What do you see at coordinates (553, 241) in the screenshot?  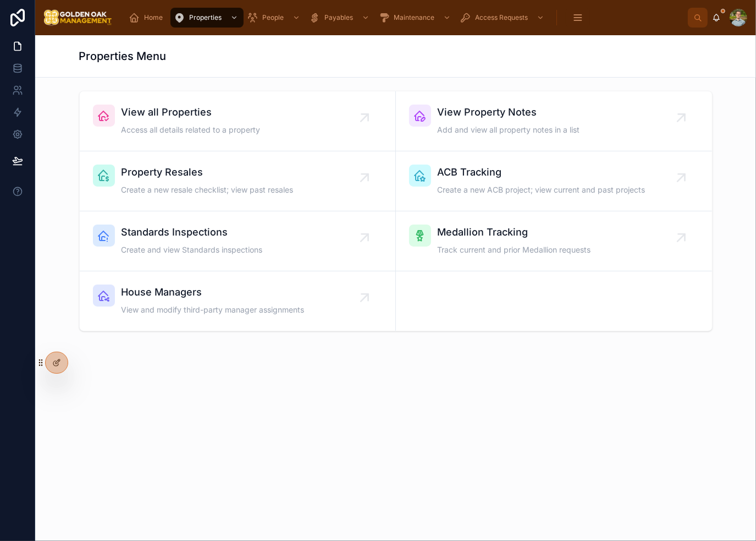 I see `a: Medallion TrackingTrack current and prior Medallion requests` at bounding box center [553, 241].